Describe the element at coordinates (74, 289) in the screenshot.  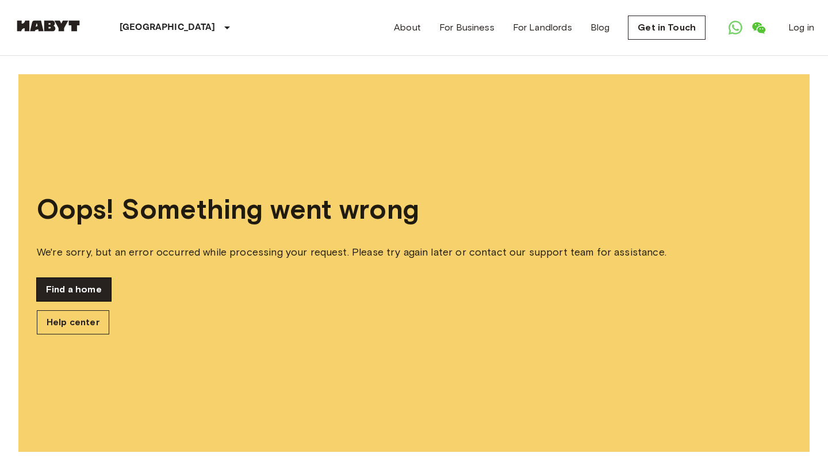
I see `a: Find a home` at that location.